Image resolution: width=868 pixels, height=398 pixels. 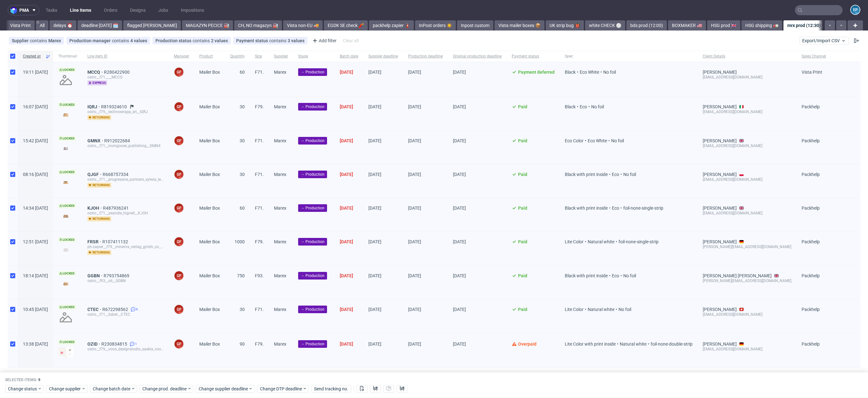 I want to click on div: ph-zapier__f79__minerva_verlag_gmbh_co_kg__FRSR, so click(x=126, y=247).